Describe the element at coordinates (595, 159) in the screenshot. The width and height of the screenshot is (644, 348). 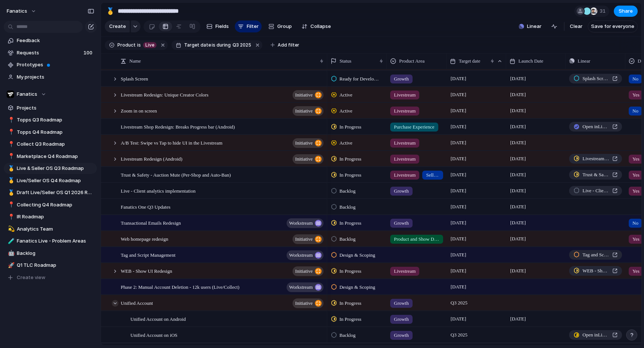
I see `span: Livestream Redesign (iOS and Android)` at that location.